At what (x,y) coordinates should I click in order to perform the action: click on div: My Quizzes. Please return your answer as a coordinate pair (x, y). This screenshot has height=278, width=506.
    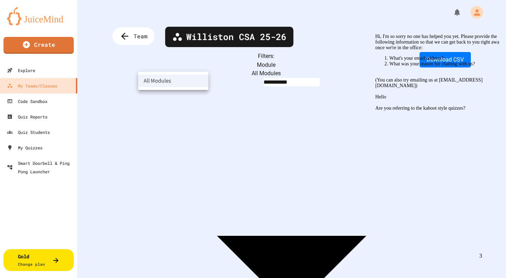
    Looking at the image, I should click on (25, 147).